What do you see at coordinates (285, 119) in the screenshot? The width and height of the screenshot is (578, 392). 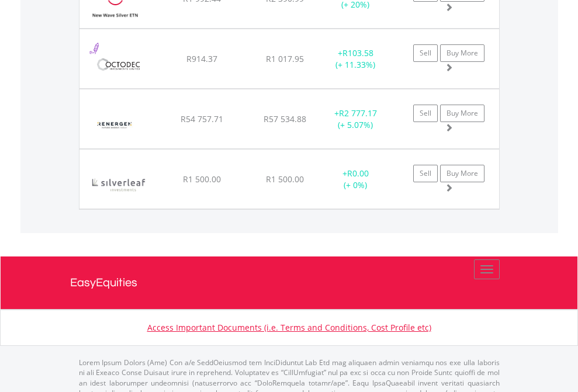 I see `span: R57 534.88` at bounding box center [285, 119].